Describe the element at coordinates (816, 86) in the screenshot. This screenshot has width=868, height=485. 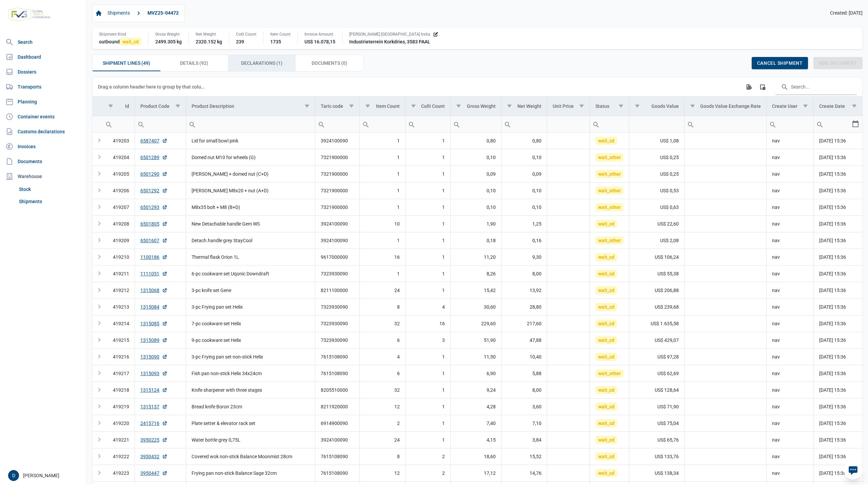
I see `input: Search in the data grid` at that location.